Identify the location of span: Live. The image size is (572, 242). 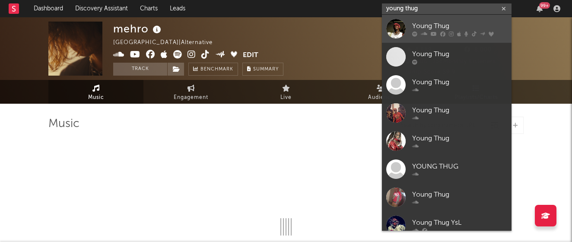
(286, 98).